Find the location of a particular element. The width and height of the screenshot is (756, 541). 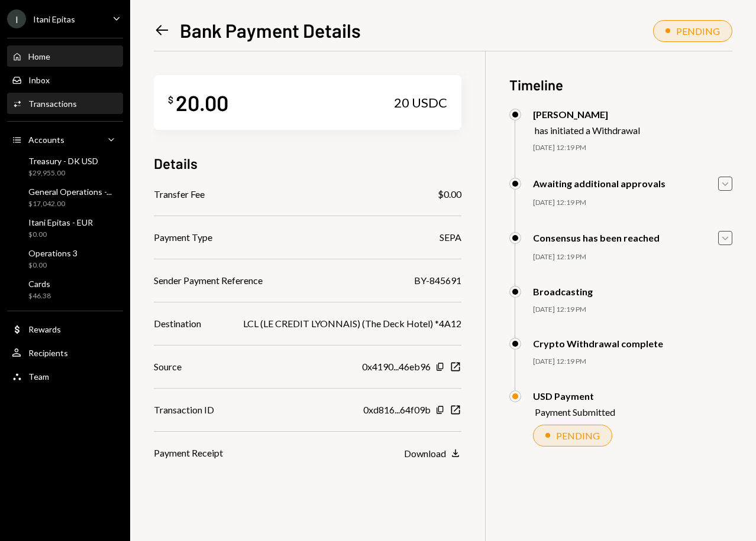

div: Recipients is located at coordinates (48, 353).